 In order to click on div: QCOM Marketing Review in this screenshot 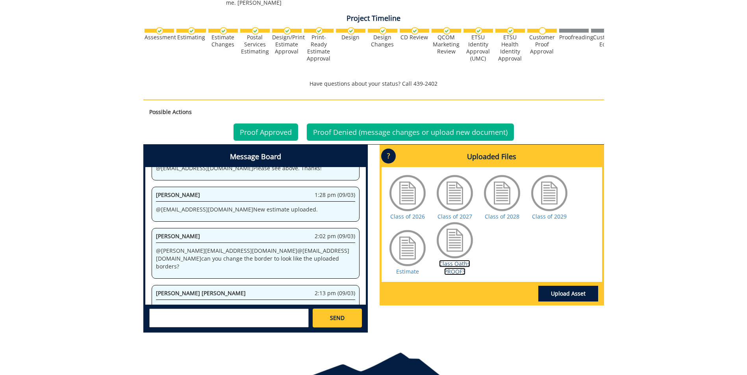, I will do `click(446, 44)`.